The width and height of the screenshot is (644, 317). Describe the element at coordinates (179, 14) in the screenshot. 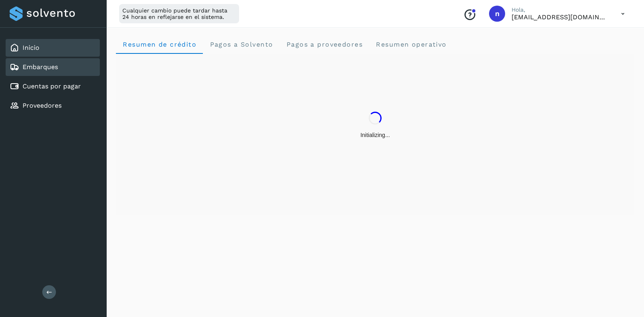

I see `div: Cualquier cambio puede tardar hasta 24 horas en reflejarse en el sistema.` at that location.